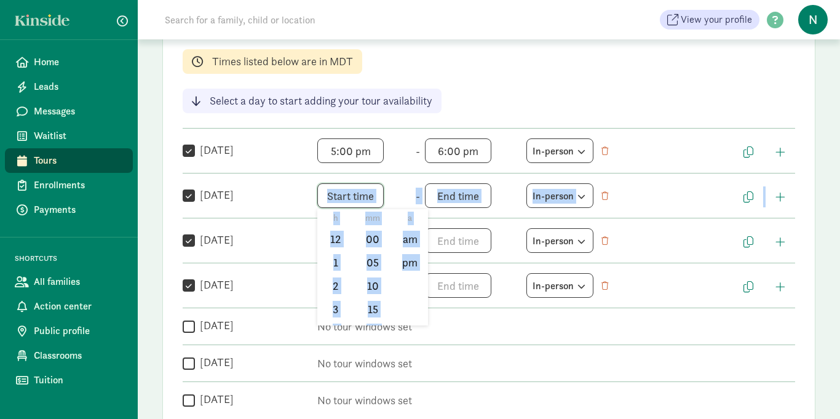  I want to click on span: Public profile, so click(78, 331).